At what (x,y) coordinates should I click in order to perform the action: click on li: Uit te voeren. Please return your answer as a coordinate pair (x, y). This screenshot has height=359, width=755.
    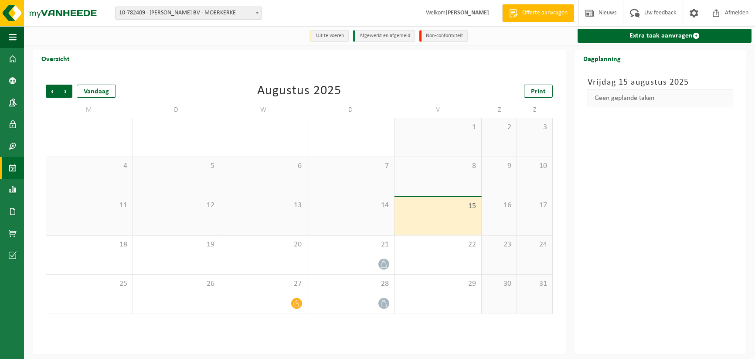
    Looking at the image, I should click on (329, 36).